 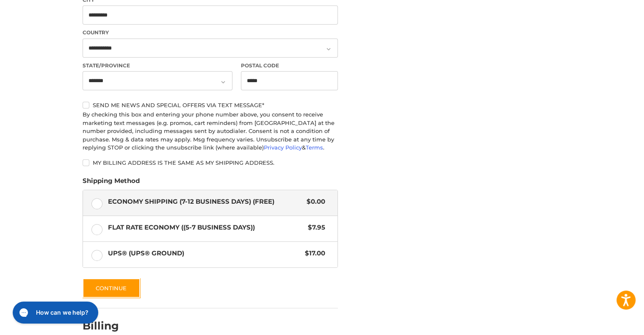 I want to click on a: Terms, so click(x=314, y=147).